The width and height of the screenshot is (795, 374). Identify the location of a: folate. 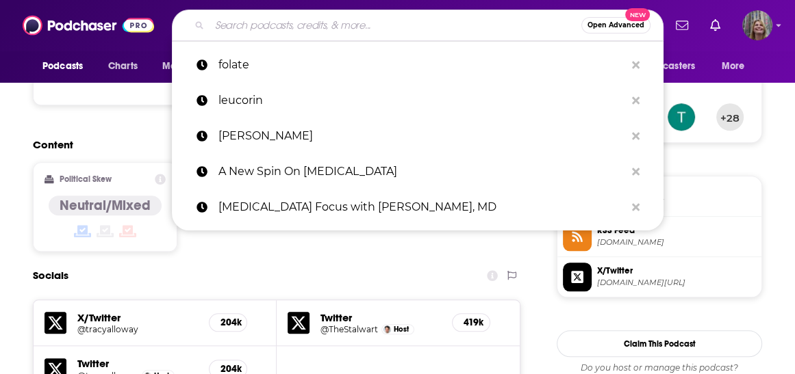
(418, 65).